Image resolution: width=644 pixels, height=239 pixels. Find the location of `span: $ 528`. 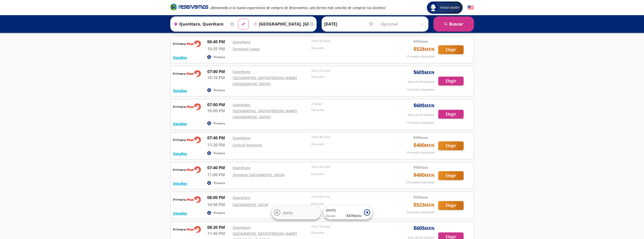

span: $ 528 is located at coordinates (424, 49).